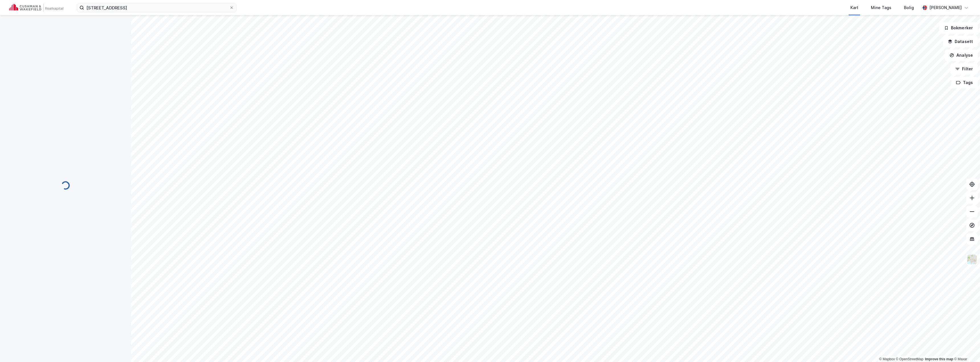  What do you see at coordinates (966, 348) in the screenshot?
I see `div: Kontrollprogram for chat` at bounding box center [966, 348].